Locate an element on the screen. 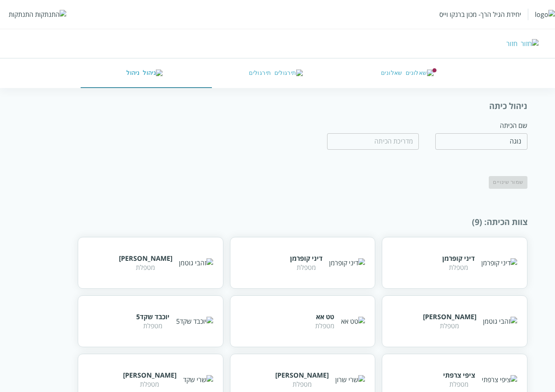 The width and height of the screenshot is (555, 392). img: שרי שרון is located at coordinates (350, 379).